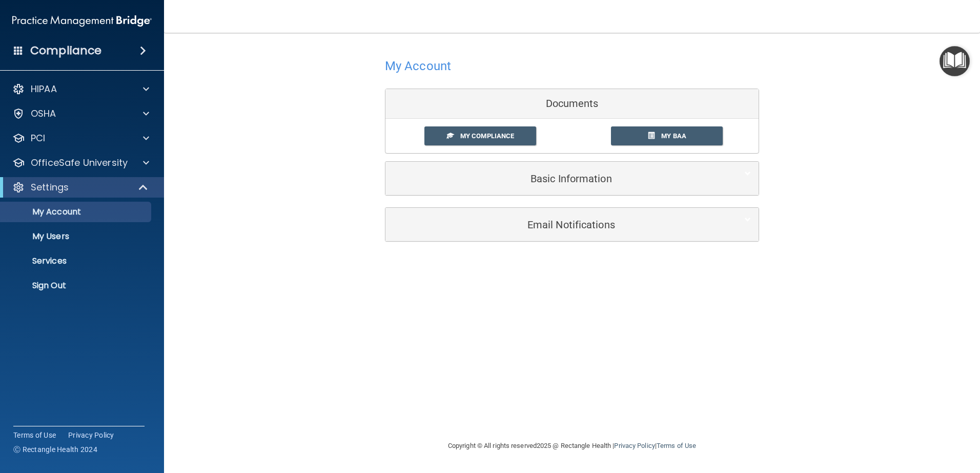 The image size is (980, 473). I want to click on a: OSHA, so click(80, 114).